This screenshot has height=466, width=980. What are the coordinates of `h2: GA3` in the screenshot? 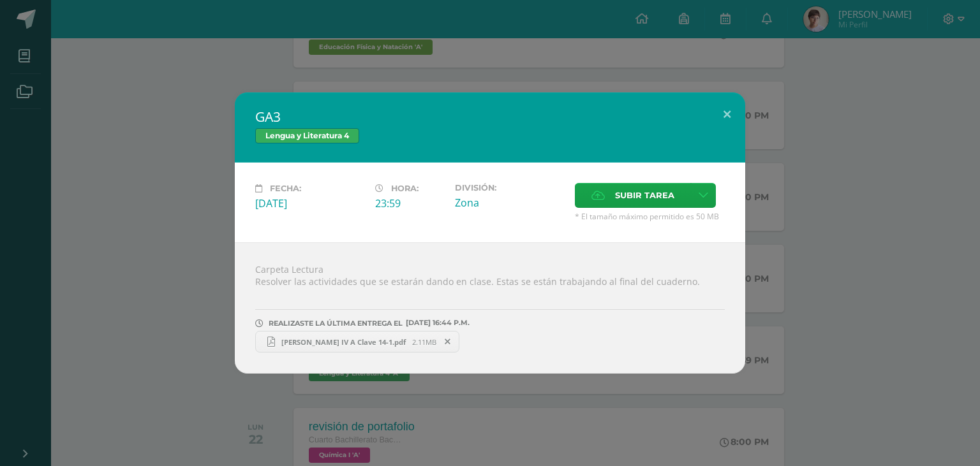 It's located at (490, 117).